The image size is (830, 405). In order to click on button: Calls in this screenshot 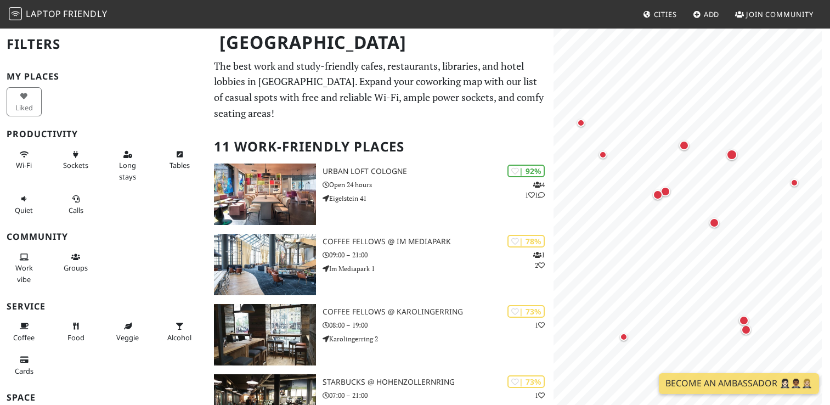, I will do `click(76, 204)`.